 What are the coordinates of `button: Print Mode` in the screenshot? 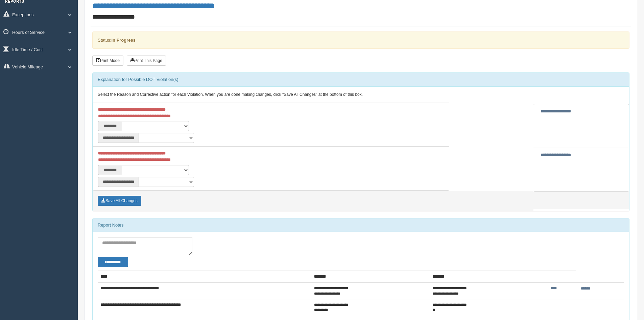 It's located at (108, 60).